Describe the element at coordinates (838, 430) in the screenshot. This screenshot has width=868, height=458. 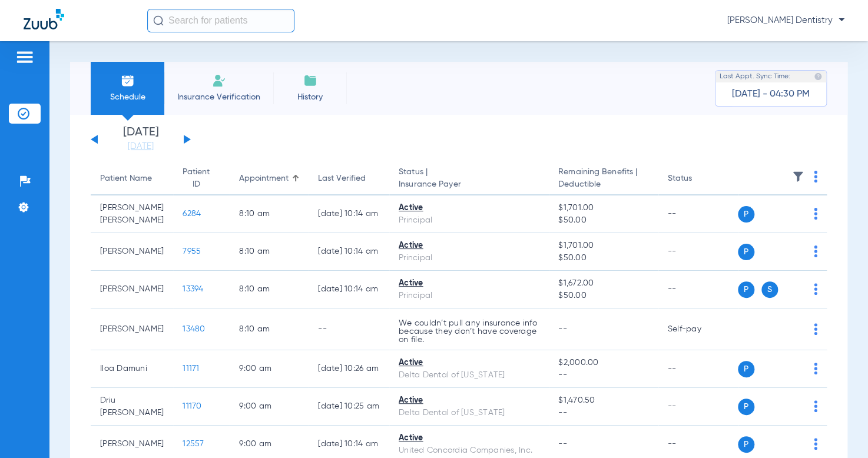
I see `div: Chat Widget` at that location.